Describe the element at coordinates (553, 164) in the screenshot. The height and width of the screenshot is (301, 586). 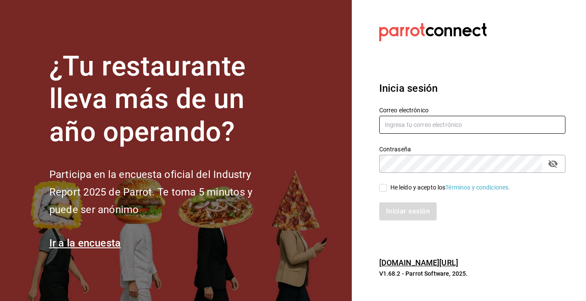
I see `button: passwordField` at that location.